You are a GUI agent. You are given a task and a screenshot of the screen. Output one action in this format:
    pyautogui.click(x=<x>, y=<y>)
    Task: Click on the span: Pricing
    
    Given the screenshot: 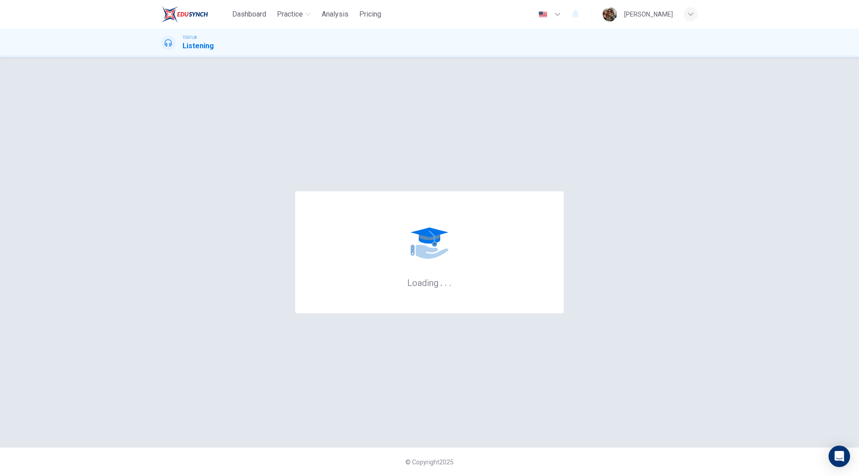 What is the action you would take?
    pyautogui.click(x=370, y=14)
    